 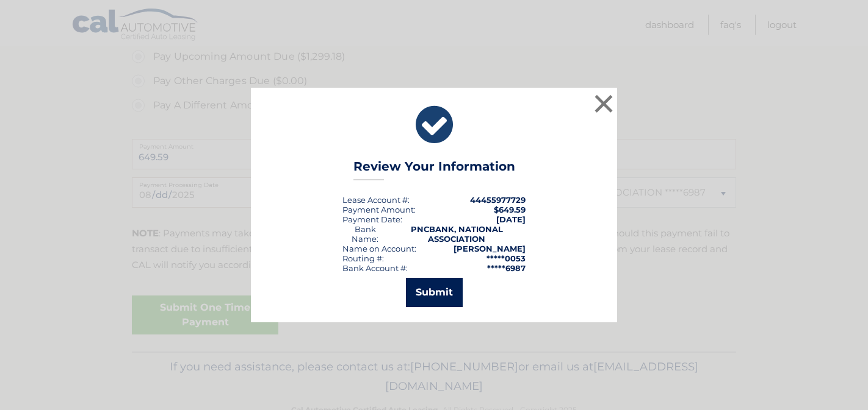 What do you see at coordinates (363, 258) in the screenshot?
I see `div: Routing #:` at bounding box center [363, 258].